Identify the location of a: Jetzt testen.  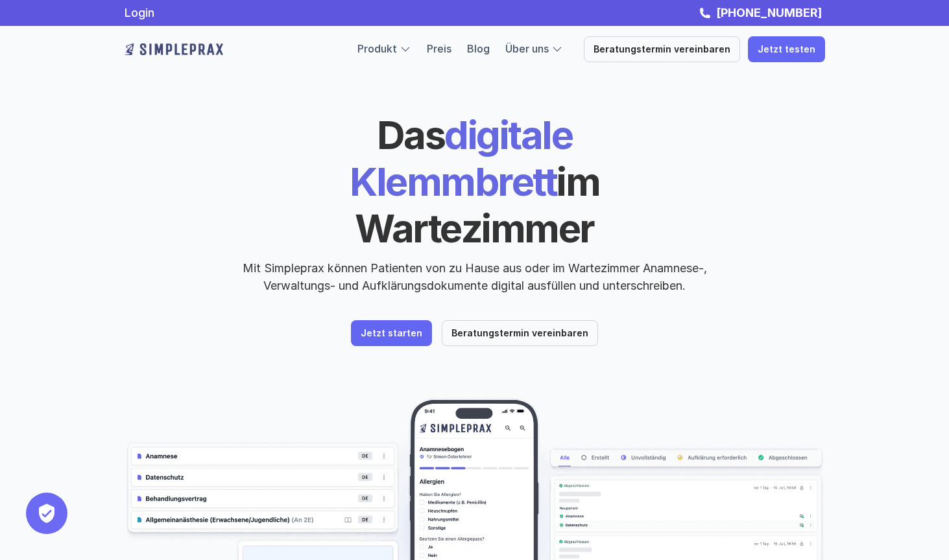
(787, 49).